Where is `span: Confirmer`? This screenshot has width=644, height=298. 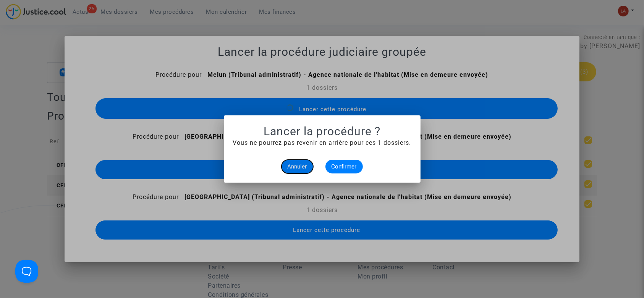 span: Confirmer is located at coordinates (344, 166).